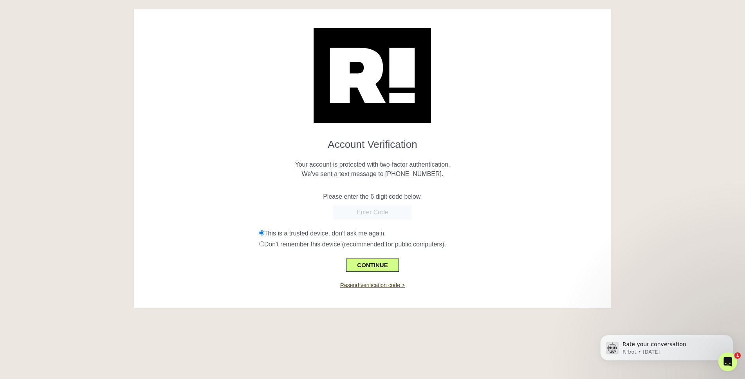  Describe the element at coordinates (372, 285) in the screenshot. I see `a: Resend verification code >` at that location.